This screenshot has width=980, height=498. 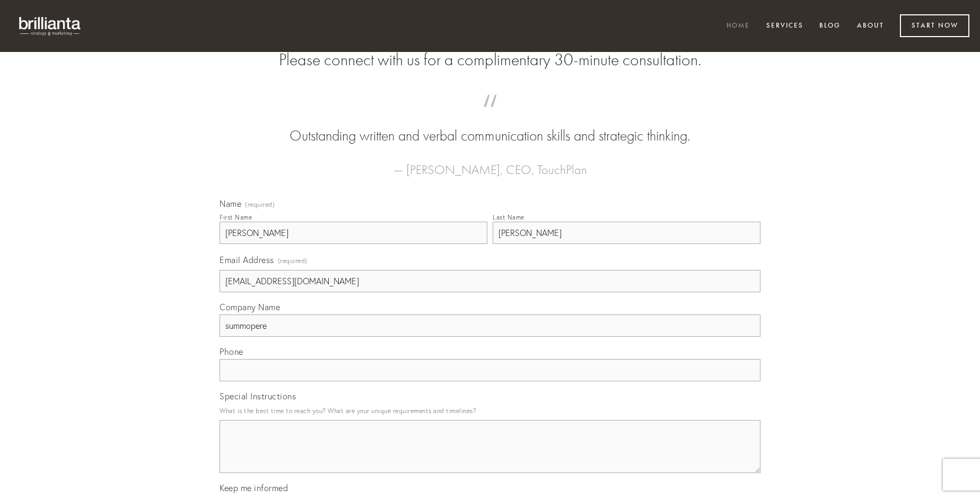 What do you see at coordinates (490, 410) in the screenshot?
I see `p: What is the best time to reach you? What are your unique requirements and timelines?` at bounding box center [490, 410].